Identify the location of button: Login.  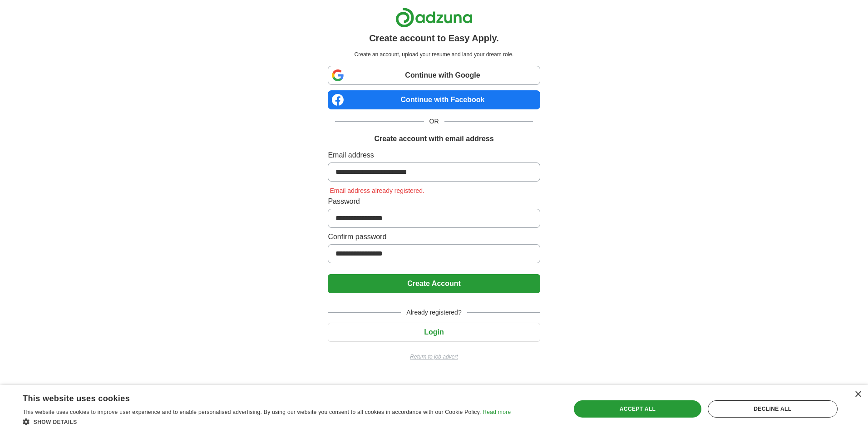
(433, 332).